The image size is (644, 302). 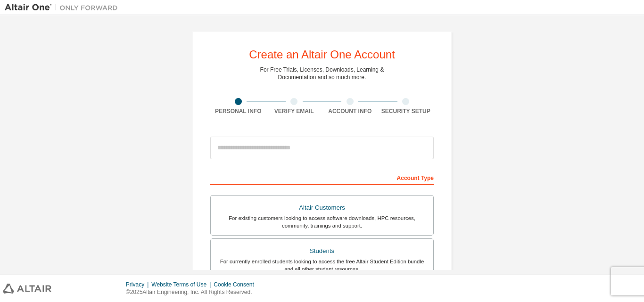 What do you see at coordinates (193, 292) in the screenshot?
I see `p: © 2025 Altair Engineering, Inc. All Rights Reserved.` at bounding box center [193, 292].